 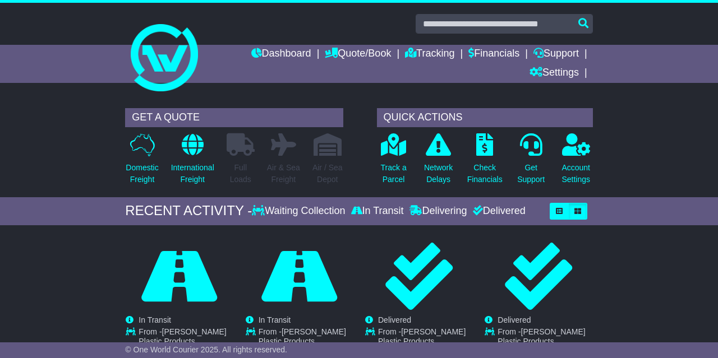 What do you see at coordinates (438, 174) in the screenshot?
I see `p: Network Delays` at bounding box center [438, 174].